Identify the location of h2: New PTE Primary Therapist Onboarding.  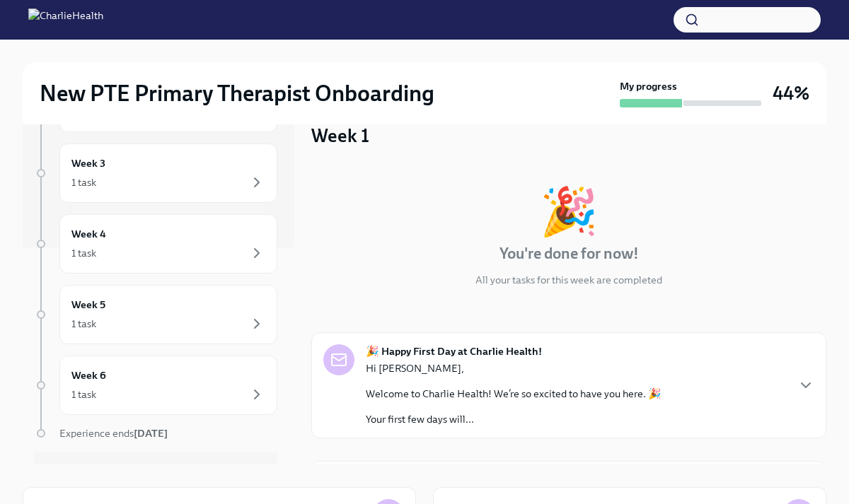
(237, 93).